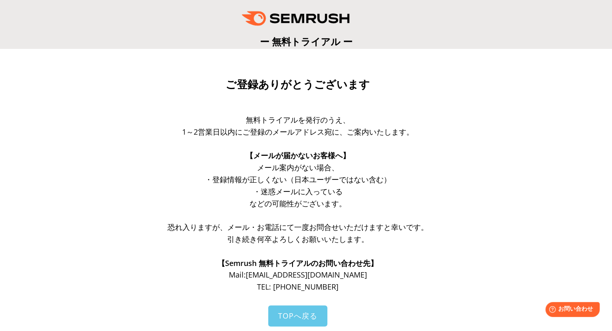  What do you see at coordinates (298, 120) in the screenshot?
I see `span: 無料トライアルを発行のうえ、` at bounding box center [298, 120].